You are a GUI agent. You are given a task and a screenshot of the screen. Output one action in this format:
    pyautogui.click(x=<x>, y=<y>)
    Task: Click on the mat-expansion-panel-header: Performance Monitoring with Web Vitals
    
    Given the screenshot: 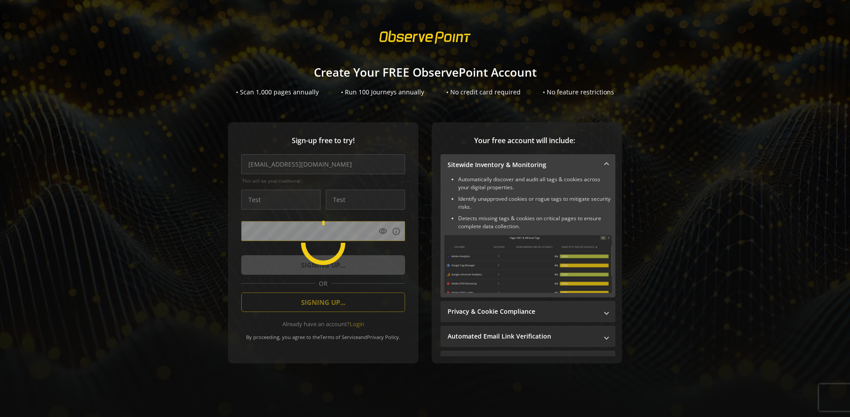 What is the action you would take?
    pyautogui.click(x=528, y=361)
    